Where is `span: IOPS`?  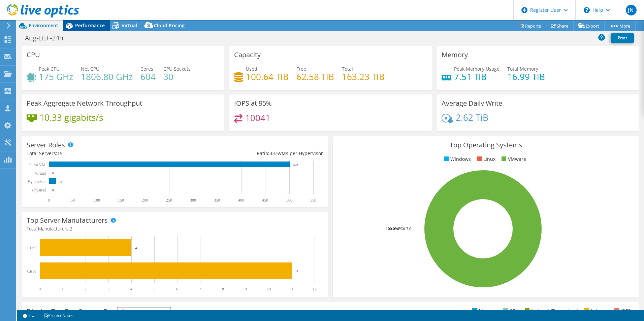 span: IOPS is located at coordinates (144, 312).